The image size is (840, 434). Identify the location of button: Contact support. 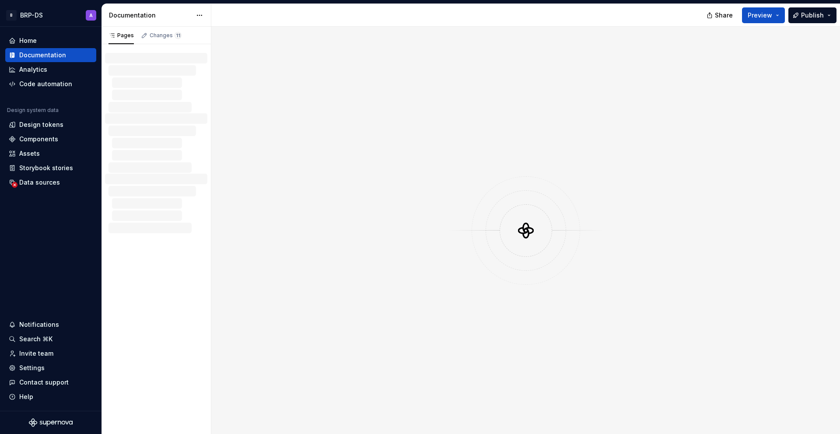
(51, 383).